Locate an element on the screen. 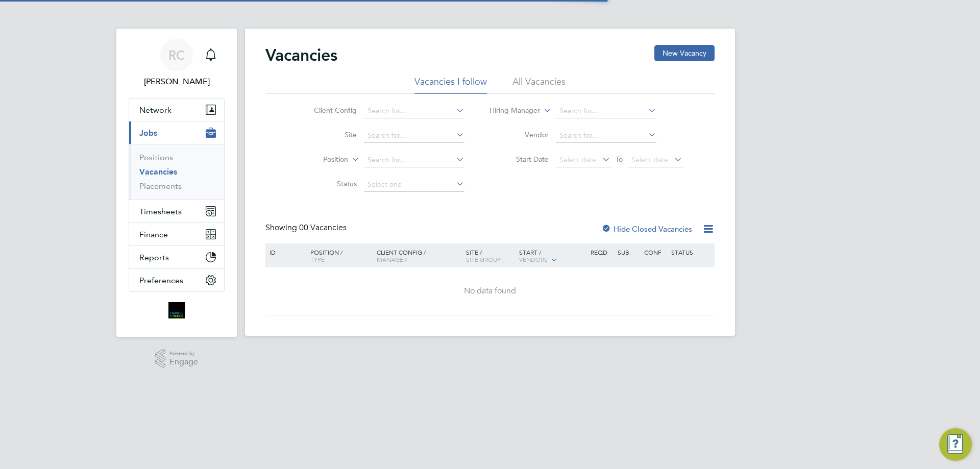  button: New Vacancy is located at coordinates (685, 53).